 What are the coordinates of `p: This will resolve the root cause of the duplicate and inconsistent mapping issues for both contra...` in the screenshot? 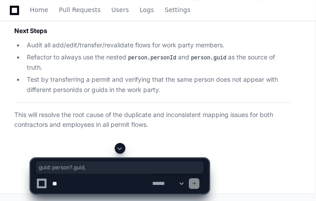 It's located at (152, 120).